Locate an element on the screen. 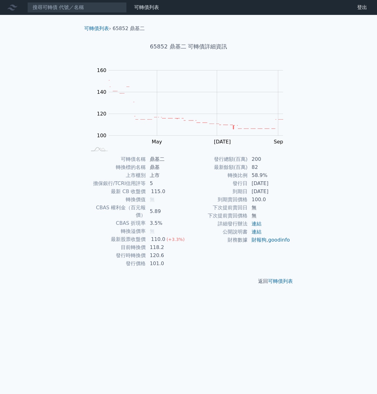 The image size is (377, 394). td: 5 is located at coordinates (167, 184).